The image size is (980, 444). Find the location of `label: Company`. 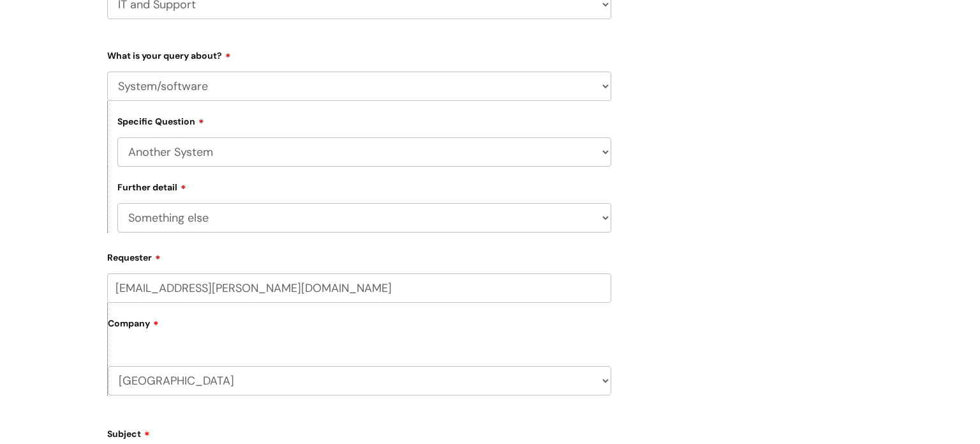

label: Company is located at coordinates (359, 328).